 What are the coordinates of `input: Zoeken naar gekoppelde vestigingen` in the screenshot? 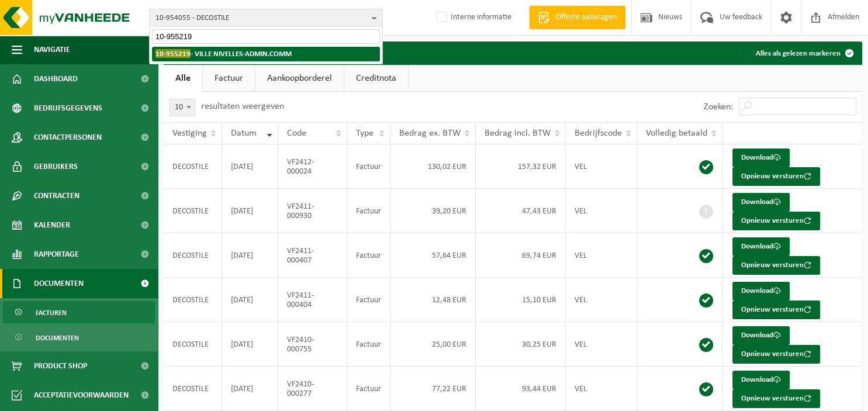 It's located at (266, 36).